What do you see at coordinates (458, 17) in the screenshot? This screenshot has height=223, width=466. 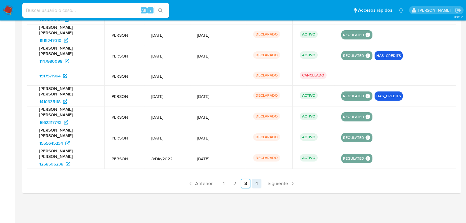 I see `span: 3.161.2` at bounding box center [458, 17].